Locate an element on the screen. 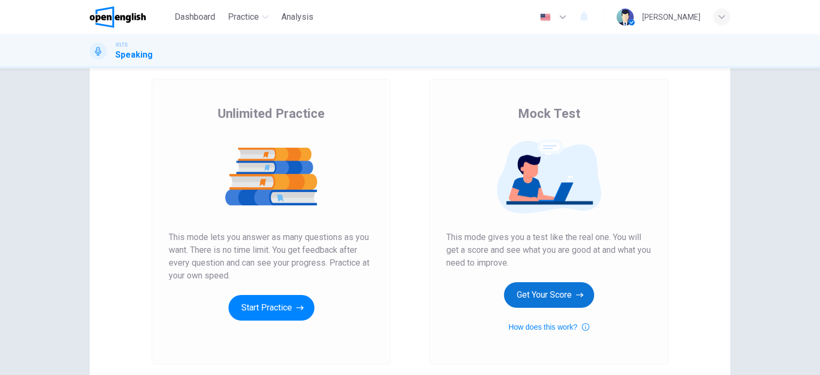 The image size is (820, 375). span: Analysis is located at coordinates (297, 17).